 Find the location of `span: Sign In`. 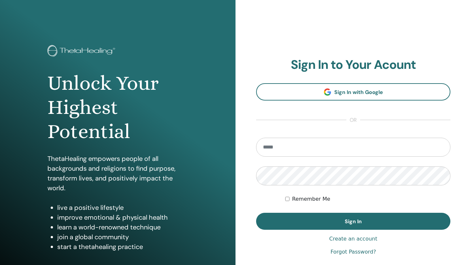

span: Sign In is located at coordinates (353, 222).